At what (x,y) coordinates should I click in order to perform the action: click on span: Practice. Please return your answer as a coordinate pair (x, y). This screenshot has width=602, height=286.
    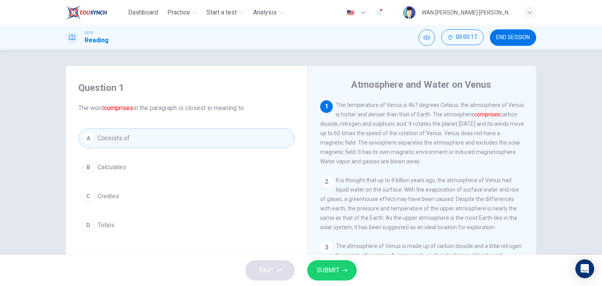
    Looking at the image, I should click on (179, 13).